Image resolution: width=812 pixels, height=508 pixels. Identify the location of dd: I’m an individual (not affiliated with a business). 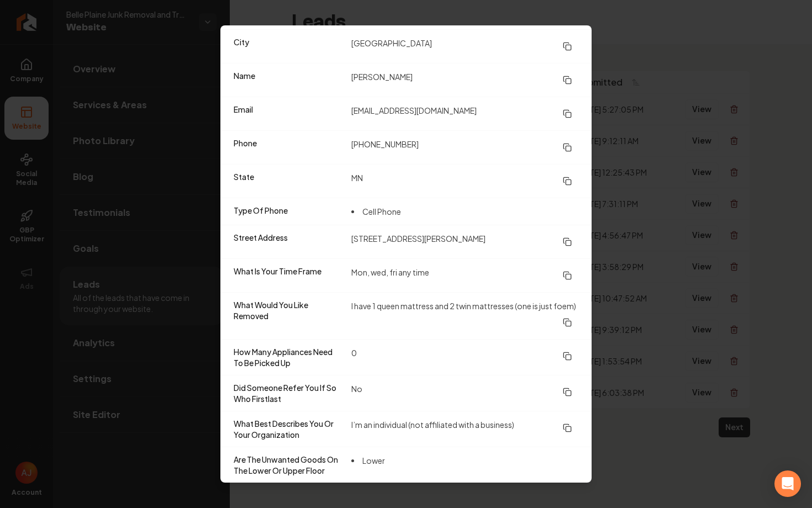
(465, 429).